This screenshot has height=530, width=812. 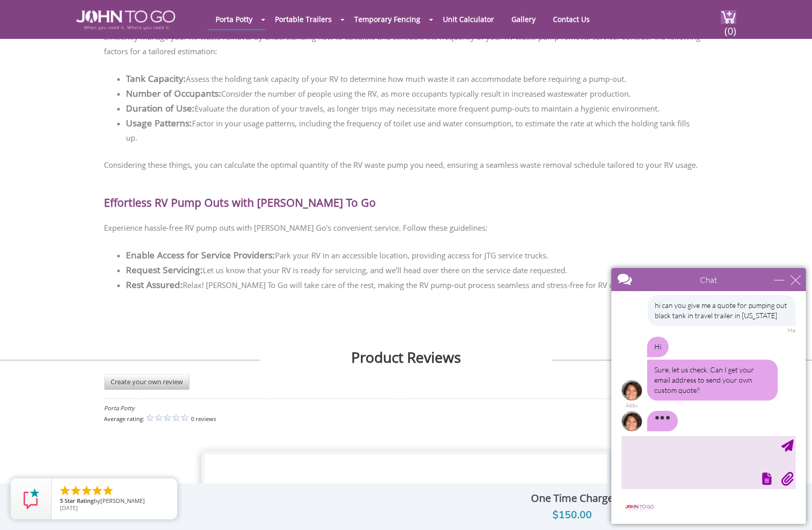 I want to click on strong: Usage Patterns:, so click(x=159, y=123).